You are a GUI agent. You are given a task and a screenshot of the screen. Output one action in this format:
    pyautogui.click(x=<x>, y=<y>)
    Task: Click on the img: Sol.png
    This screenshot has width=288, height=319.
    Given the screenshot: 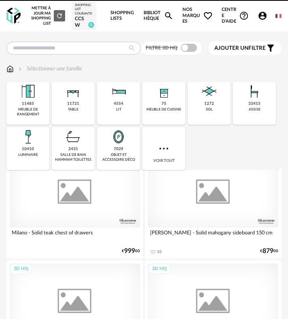 What is the action you would take?
    pyautogui.click(x=209, y=91)
    